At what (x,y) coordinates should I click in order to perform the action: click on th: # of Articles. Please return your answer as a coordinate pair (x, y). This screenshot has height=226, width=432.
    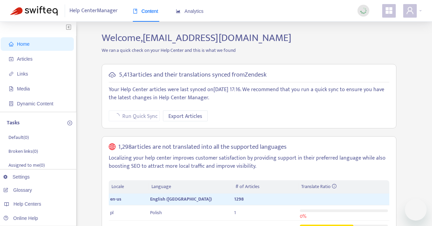
    Looking at the image, I should click on (266, 187).